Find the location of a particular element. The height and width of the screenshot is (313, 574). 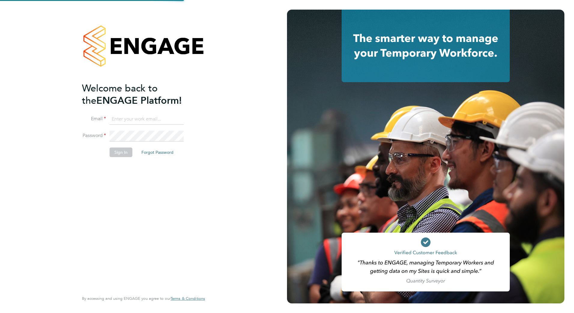

span: Welcome back to the is located at coordinates (120, 95).